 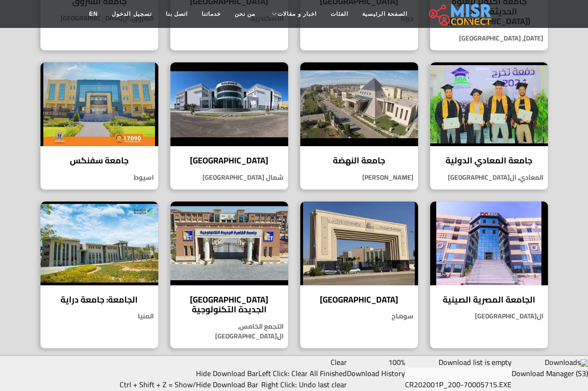 What do you see at coordinates (584, 363) in the screenshot?
I see `img: logo16.png` at bounding box center [584, 363].